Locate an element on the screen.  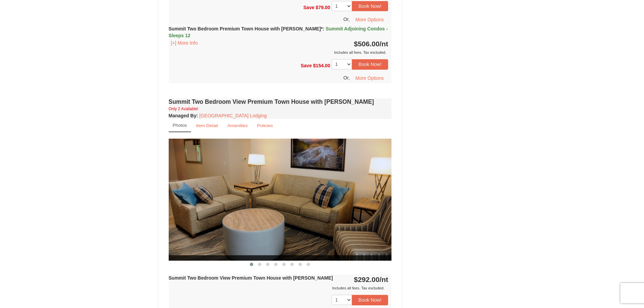
strong: $292.00 is located at coordinates (371, 279).